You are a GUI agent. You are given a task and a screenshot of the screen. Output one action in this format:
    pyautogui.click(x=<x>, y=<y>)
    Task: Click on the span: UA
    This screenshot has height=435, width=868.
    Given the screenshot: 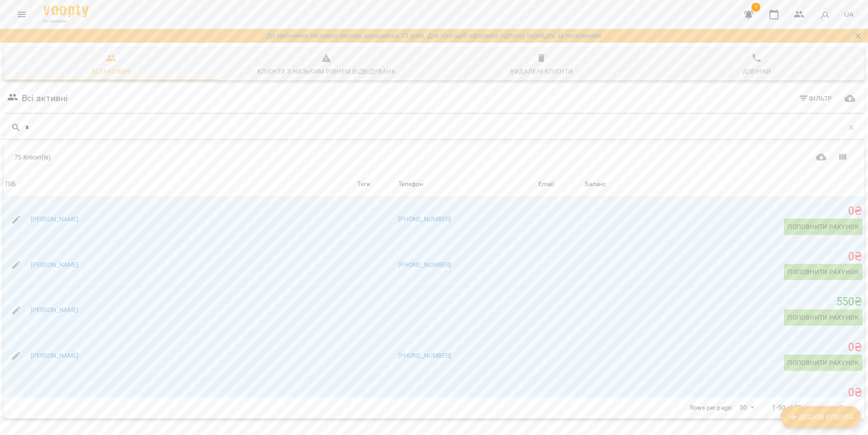 What is the action you would take?
    pyautogui.click(x=849, y=14)
    